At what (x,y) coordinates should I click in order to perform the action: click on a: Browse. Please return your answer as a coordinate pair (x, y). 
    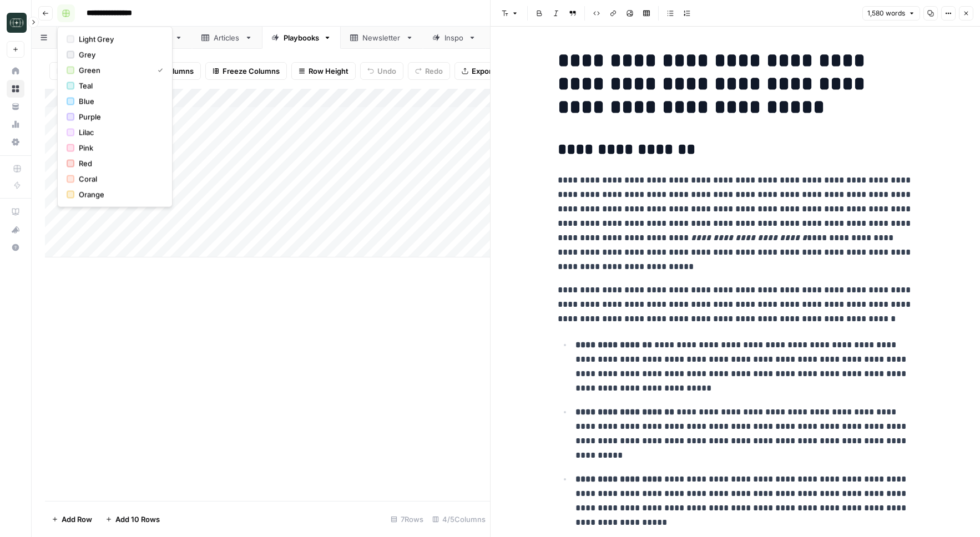
    Looking at the image, I should click on (16, 89).